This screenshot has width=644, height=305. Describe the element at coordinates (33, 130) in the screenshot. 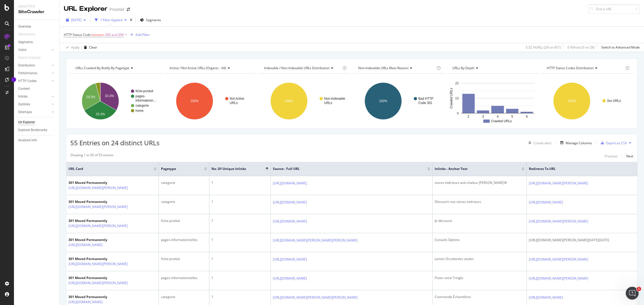

I see `div: Explorer Bookmarks` at that location.